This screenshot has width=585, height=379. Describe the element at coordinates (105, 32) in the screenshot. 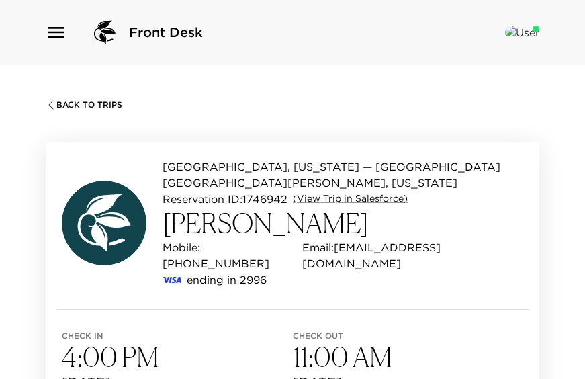

I see `img: logo` at that location.